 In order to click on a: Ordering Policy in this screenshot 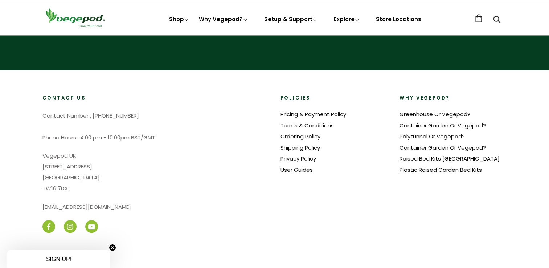, I will do `click(300, 136)`.